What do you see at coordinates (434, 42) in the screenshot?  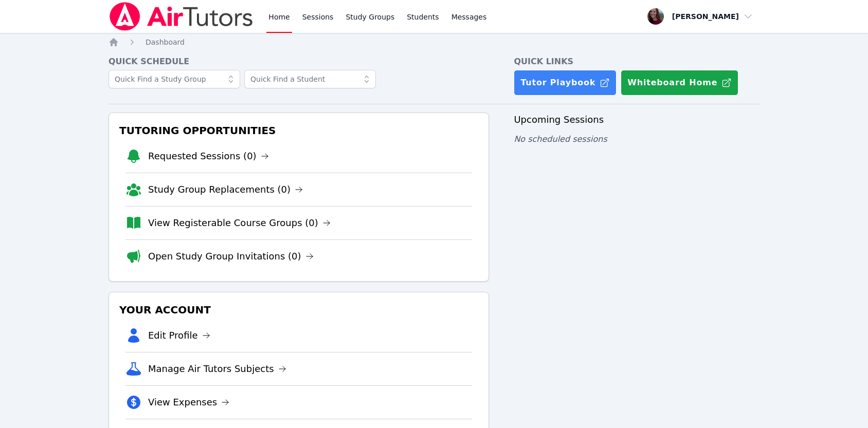 I see `nav: Breadcrumb` at bounding box center [434, 42].